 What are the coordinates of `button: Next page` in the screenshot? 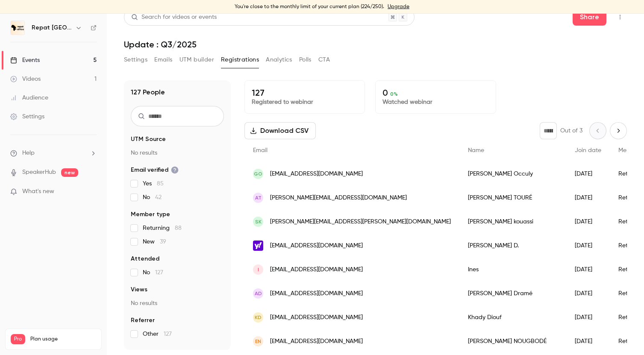 It's located at (618, 130).